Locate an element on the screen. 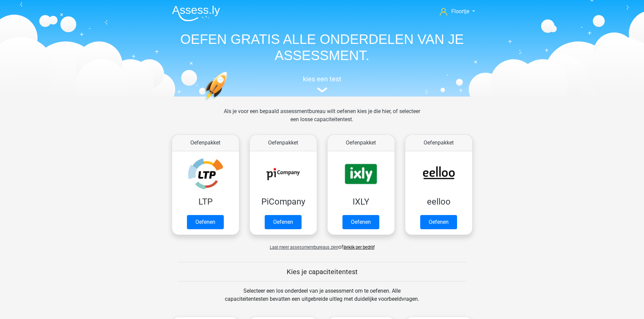 The height and width of the screenshot is (319, 644). h1: OEFEN GRATIS ALLE ONDERDELEN VAN JE ASSESSMENT. is located at coordinates (322, 47).